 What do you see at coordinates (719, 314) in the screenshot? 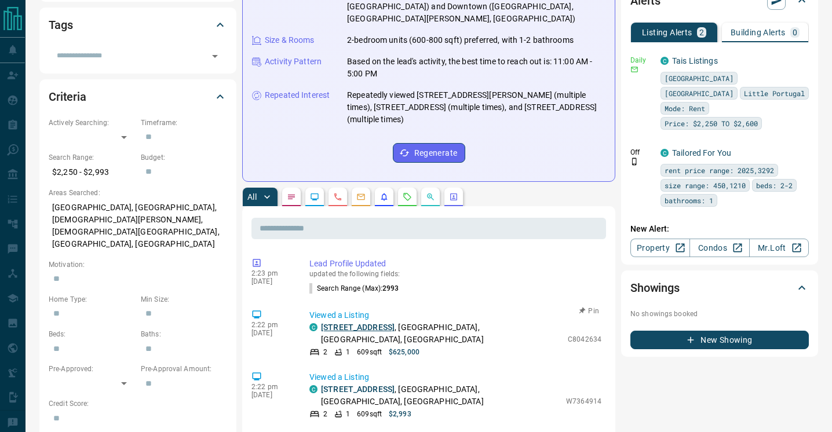
I see `p: No showings booked` at bounding box center [719, 314].